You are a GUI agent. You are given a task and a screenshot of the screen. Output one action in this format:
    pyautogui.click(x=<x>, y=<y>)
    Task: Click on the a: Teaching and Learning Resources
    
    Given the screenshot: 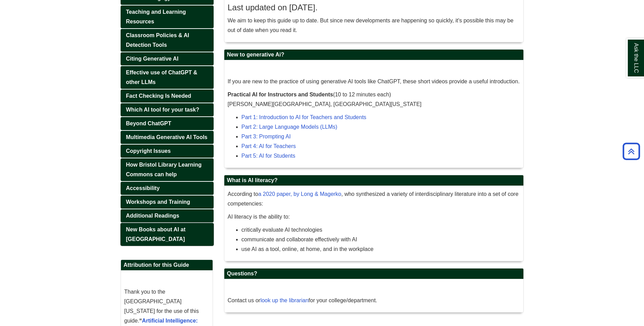 What is the action you would take?
    pyautogui.click(x=167, y=17)
    